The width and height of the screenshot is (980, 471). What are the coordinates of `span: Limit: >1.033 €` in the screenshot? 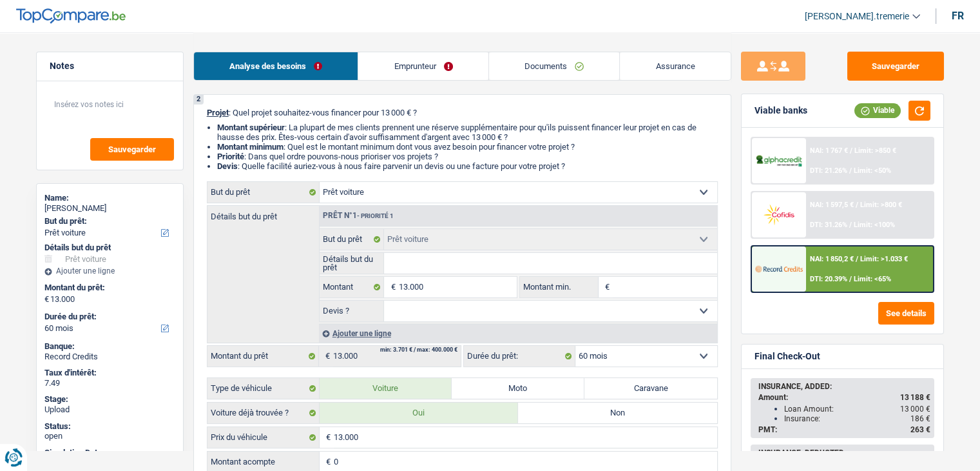 It's located at (885, 259).